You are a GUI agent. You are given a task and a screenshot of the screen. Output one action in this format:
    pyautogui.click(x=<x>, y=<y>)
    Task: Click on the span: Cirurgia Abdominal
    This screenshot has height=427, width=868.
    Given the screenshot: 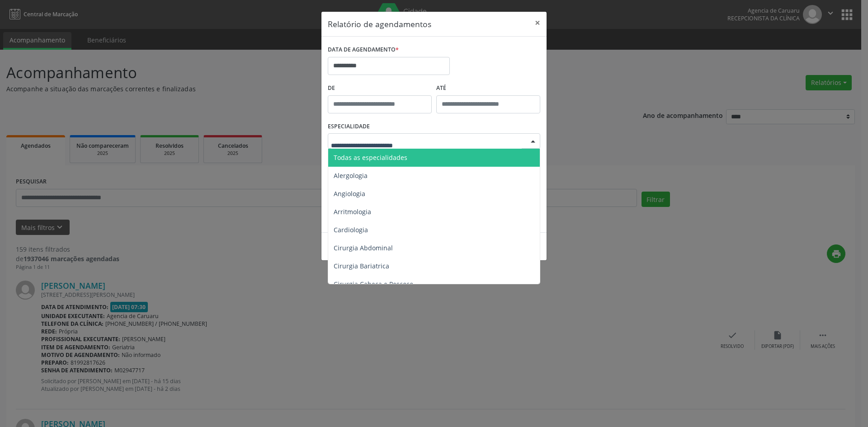 What is the action you would take?
    pyautogui.click(x=363, y=247)
    